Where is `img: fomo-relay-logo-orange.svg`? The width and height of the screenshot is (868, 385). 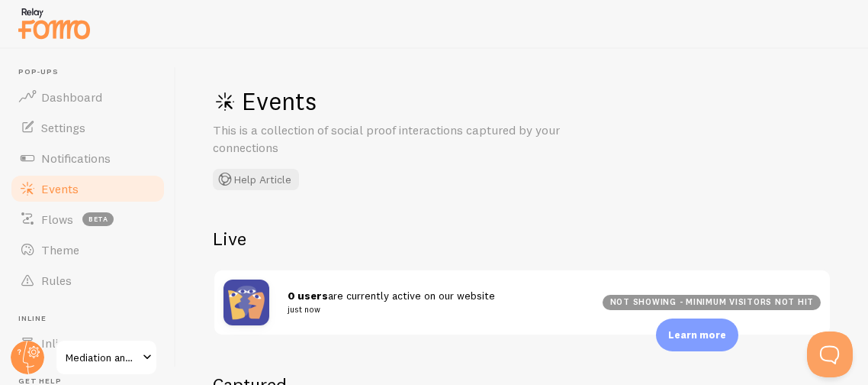
img: fomo-relay-logo-orange.svg is located at coordinates (54, 23).